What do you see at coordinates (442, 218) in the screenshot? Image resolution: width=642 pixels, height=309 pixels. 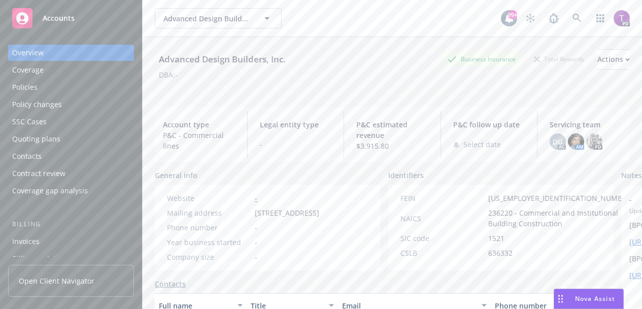 I see `div: NAICS` at bounding box center [442, 218].